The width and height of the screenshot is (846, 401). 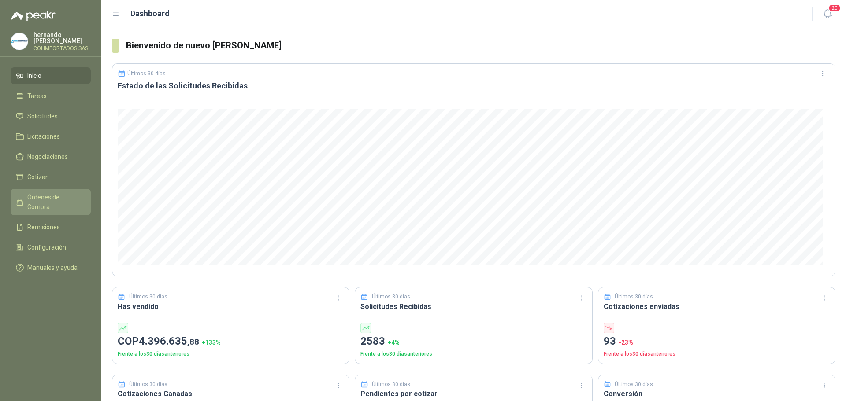 I want to click on button: 20, so click(x=828, y=14).